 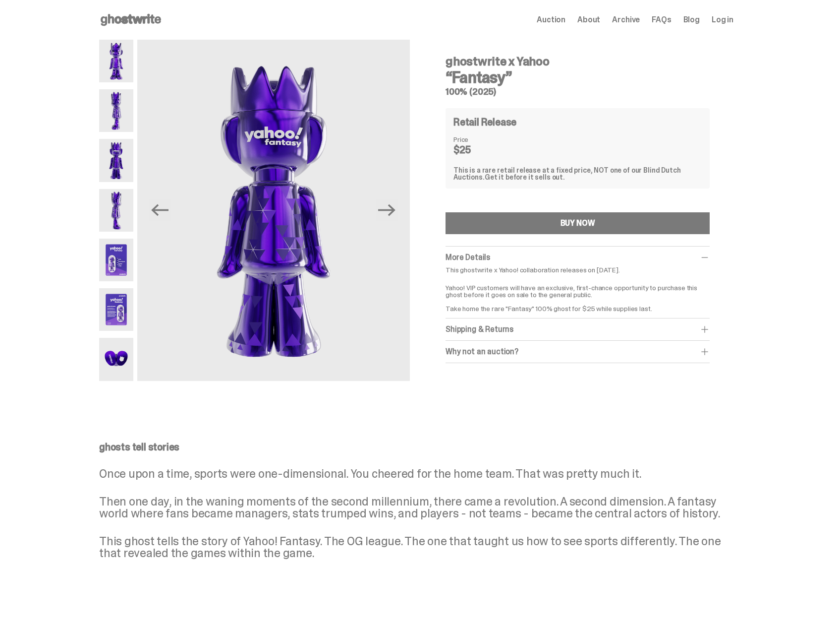 I want to click on h5: 100% (2025), so click(x=577, y=92).